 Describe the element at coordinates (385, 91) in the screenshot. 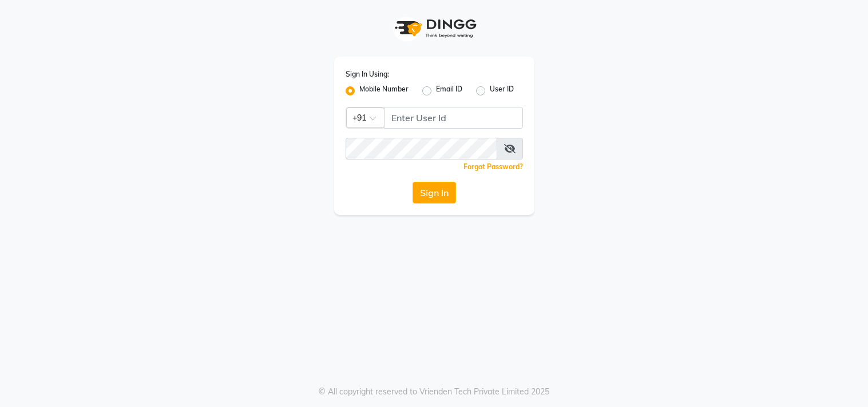

I see `label: Mobile Number` at that location.